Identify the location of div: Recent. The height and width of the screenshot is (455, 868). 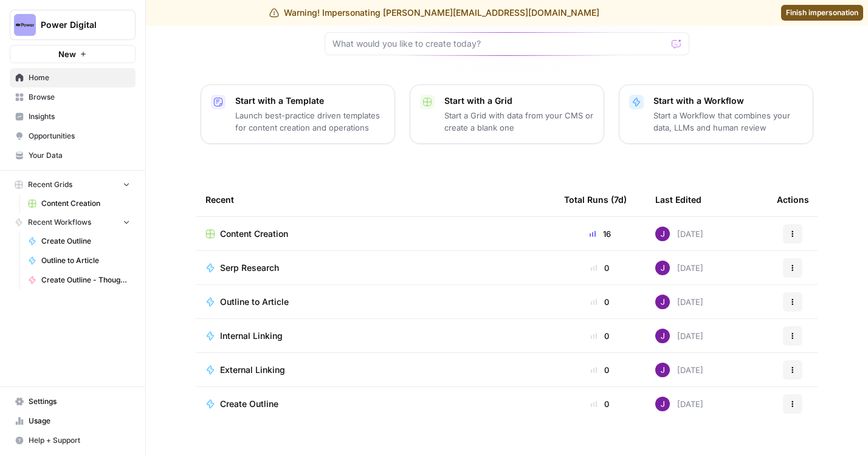
(375, 199).